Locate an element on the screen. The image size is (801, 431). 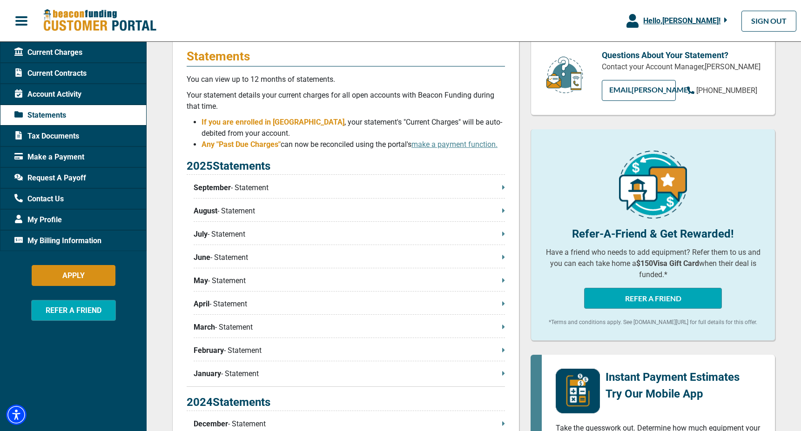
b: $150 Visa Gift Card is located at coordinates (667, 263).